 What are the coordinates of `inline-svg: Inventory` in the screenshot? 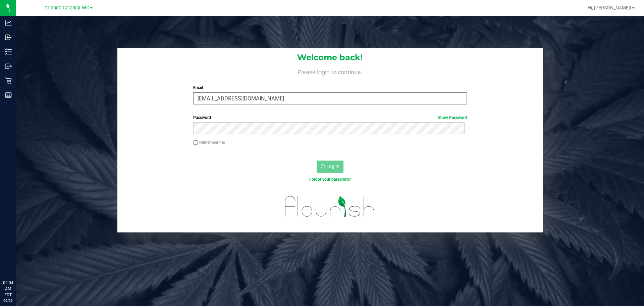 It's located at (8, 52).